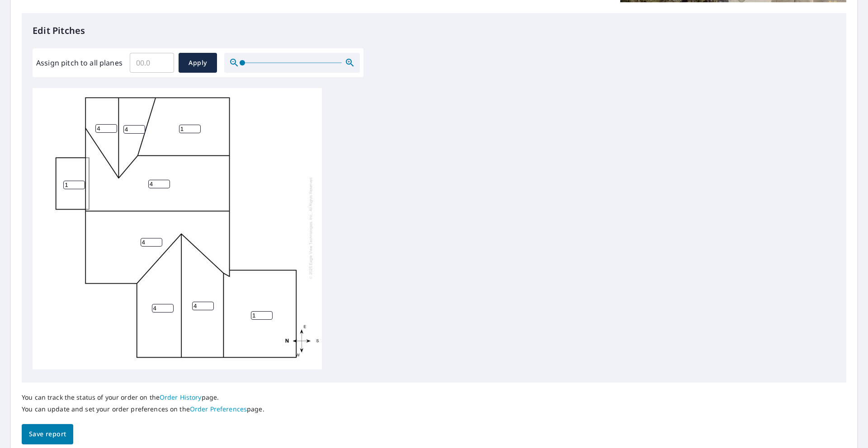  What do you see at coordinates (197, 63) in the screenshot?
I see `button: Apply` at bounding box center [197, 63].